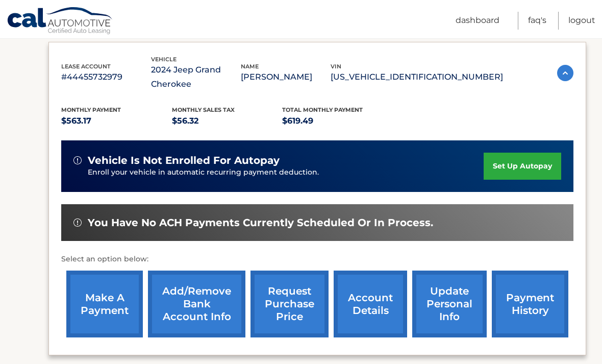  I want to click on img: accordion-active.svg, so click(565, 73).